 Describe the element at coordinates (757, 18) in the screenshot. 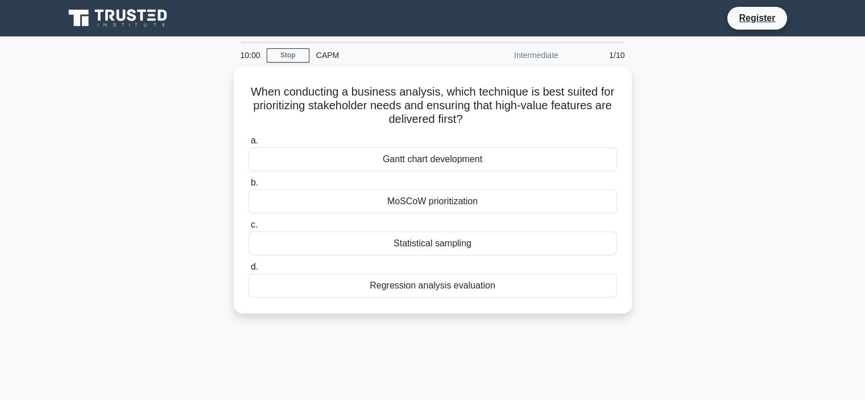

I see `a: Register` at that location.